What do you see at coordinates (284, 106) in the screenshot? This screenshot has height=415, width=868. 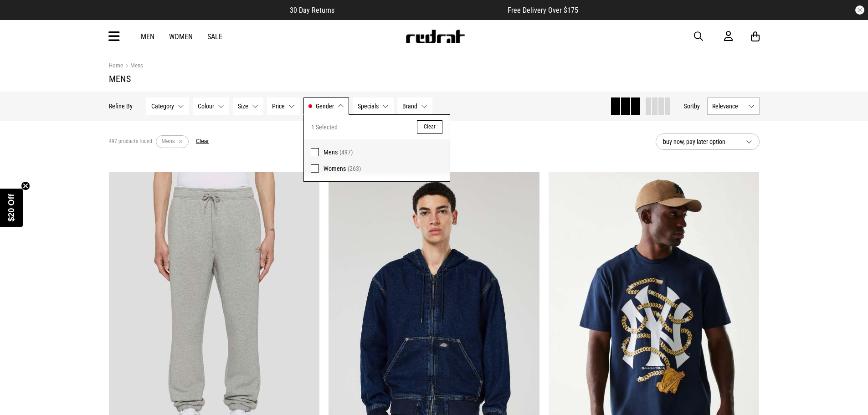 I see `button: Price` at bounding box center [284, 106].